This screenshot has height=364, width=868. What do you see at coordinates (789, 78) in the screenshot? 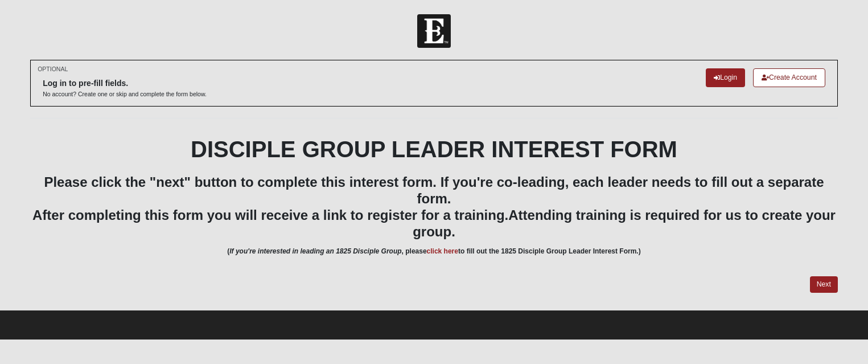
I see `a: Create Account` at bounding box center [789, 78].